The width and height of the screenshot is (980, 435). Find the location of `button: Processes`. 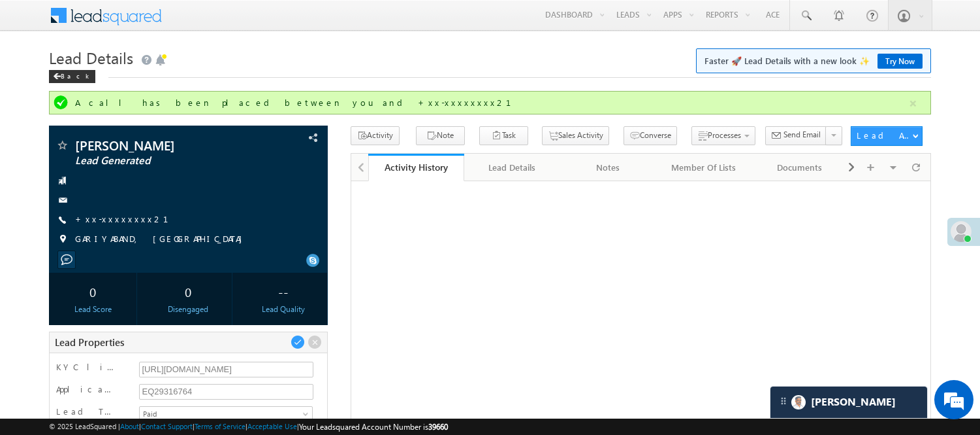

button: Processes is located at coordinates (724, 135).